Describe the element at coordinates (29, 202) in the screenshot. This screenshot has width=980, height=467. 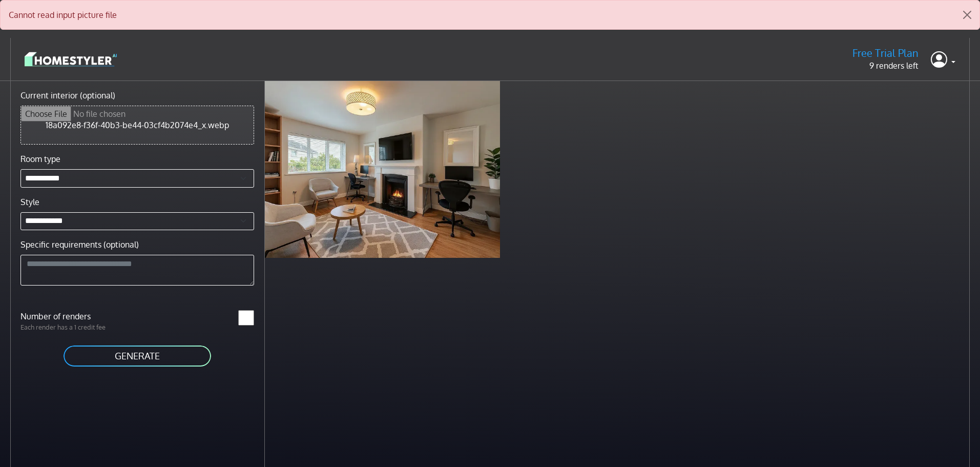
I see `label: Style` at that location.